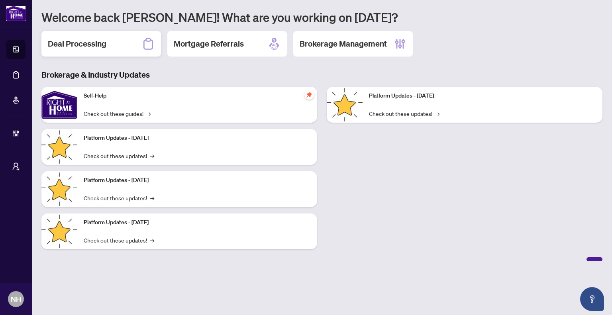 The width and height of the screenshot is (612, 315). What do you see at coordinates (16, 299) in the screenshot?
I see `span: NH` at bounding box center [16, 299].